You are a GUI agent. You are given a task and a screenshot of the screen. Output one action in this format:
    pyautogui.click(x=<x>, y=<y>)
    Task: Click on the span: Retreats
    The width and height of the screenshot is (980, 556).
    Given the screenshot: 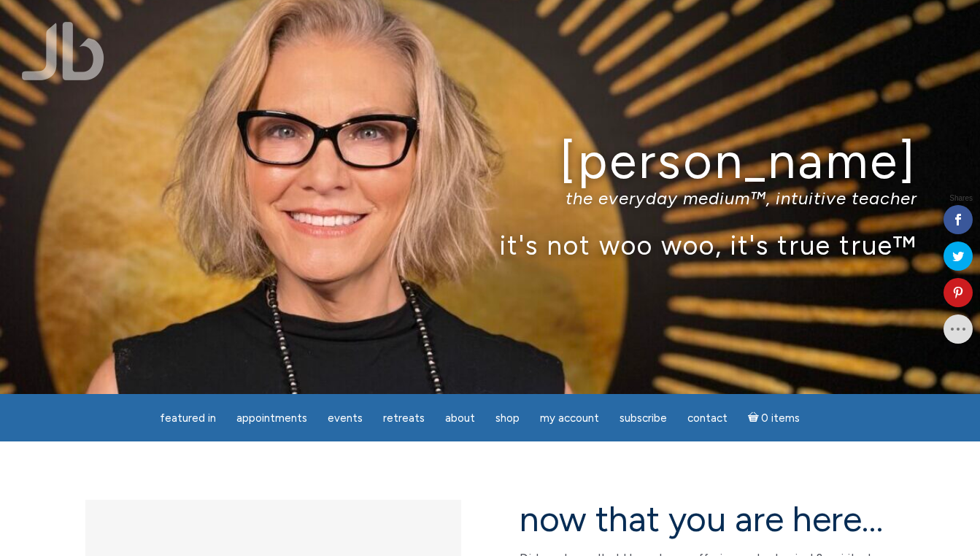 What is the action you would take?
    pyautogui.click(x=404, y=418)
    